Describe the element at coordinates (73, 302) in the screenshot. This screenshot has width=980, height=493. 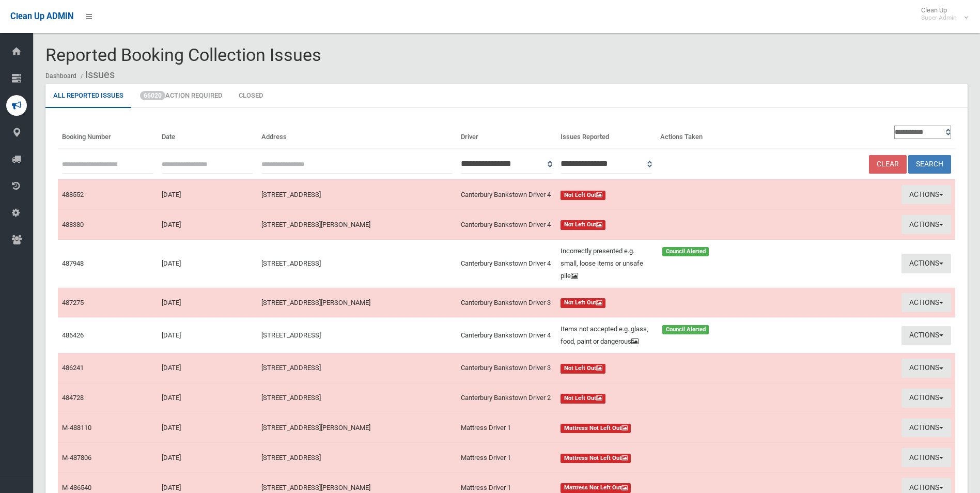
I see `a: 487275` at that location.